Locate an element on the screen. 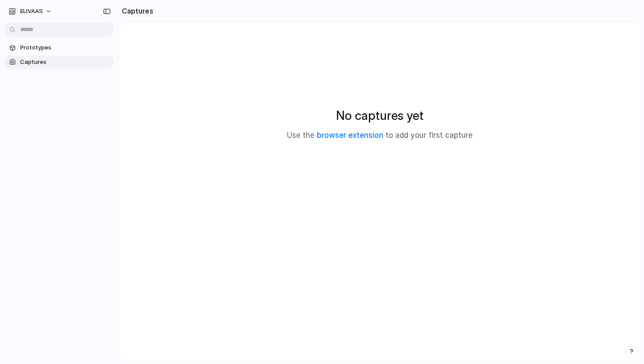  p: Use the to add your first capture is located at coordinates (380, 136).